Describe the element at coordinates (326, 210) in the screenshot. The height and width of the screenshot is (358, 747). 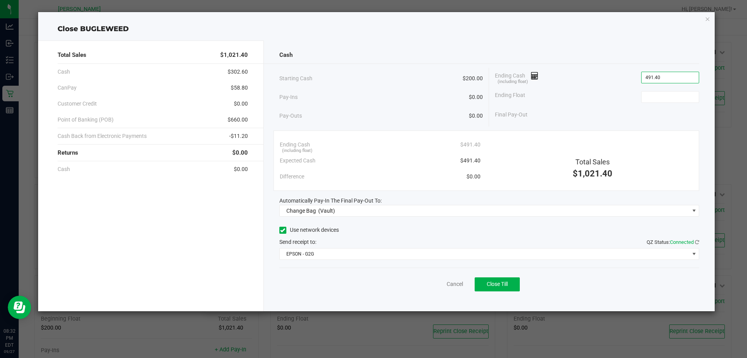
I see `span: (Vault)` at that location.